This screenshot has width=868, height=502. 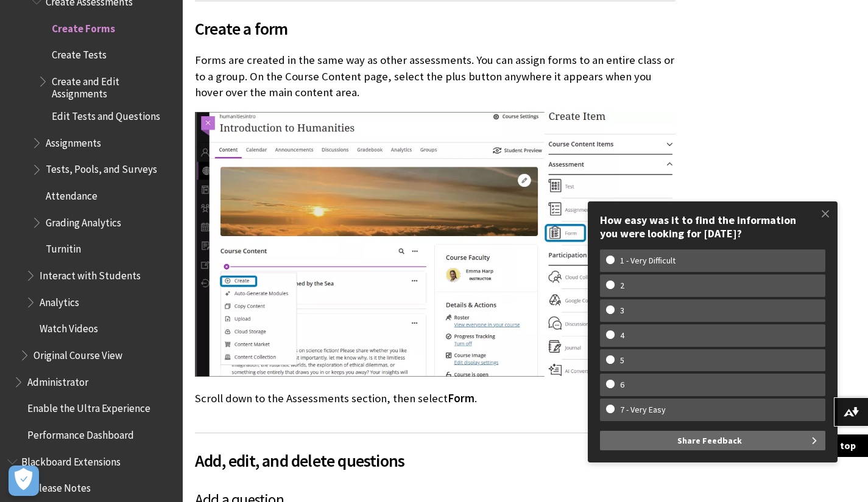 I want to click on button: Open Preferences, so click(x=23, y=482).